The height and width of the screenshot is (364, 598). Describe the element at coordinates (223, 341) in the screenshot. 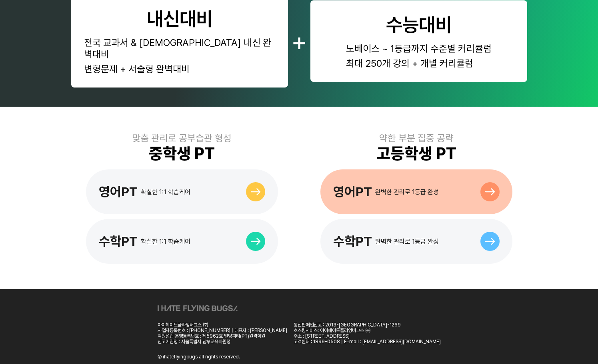

I see `div: 신고기관명 : 서울특별시 남부교육지원청` at that location.